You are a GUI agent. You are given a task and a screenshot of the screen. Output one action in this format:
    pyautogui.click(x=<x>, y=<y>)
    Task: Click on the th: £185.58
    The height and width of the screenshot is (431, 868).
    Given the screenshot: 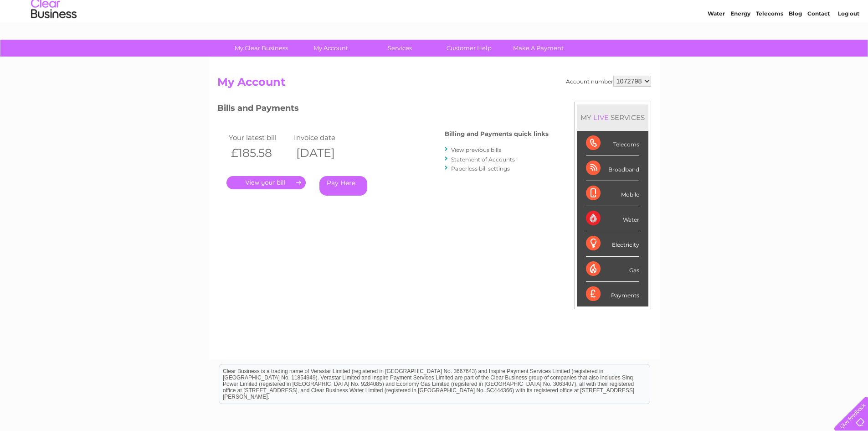 What is the action you would take?
    pyautogui.click(x=259, y=153)
    